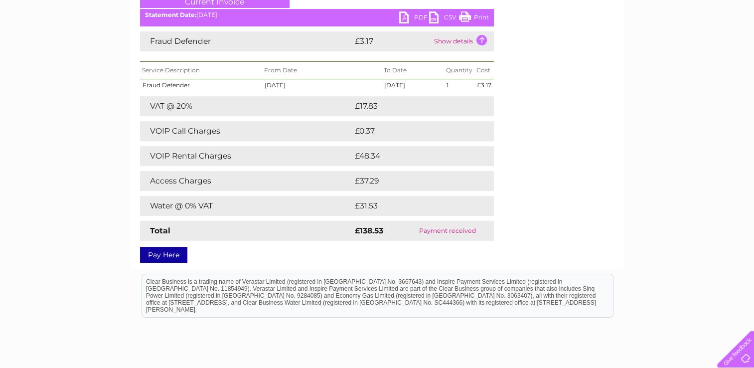  What do you see at coordinates (588, 46) in the screenshot?
I see `a: Water` at bounding box center [588, 46].